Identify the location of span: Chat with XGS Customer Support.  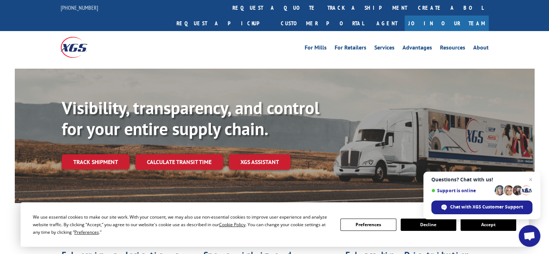
(487, 207).